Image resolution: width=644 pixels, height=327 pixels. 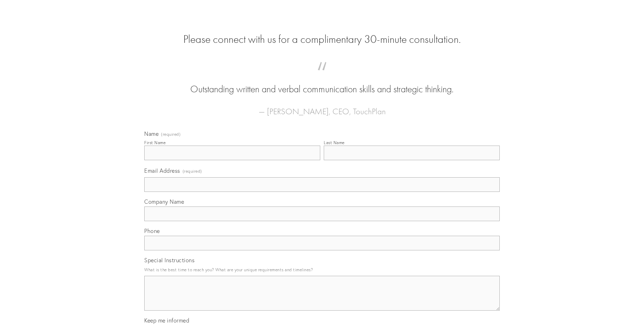 I want to click on span: Name, so click(x=151, y=133).